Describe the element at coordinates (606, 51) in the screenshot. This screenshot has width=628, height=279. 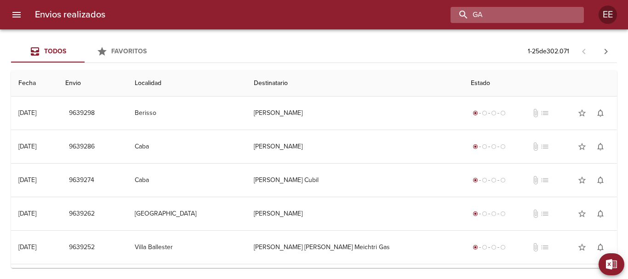
I see `span: Pagina siguiente` at that location.